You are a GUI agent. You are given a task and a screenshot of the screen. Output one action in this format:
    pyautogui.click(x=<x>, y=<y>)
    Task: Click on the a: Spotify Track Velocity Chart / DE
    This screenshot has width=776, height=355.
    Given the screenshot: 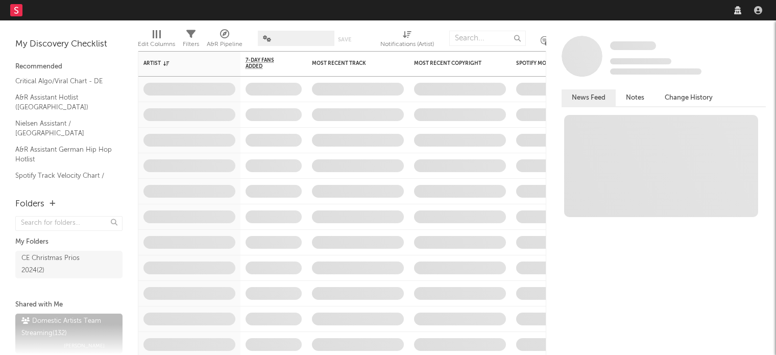 What is the action you would take?
    pyautogui.click(x=64, y=180)
    